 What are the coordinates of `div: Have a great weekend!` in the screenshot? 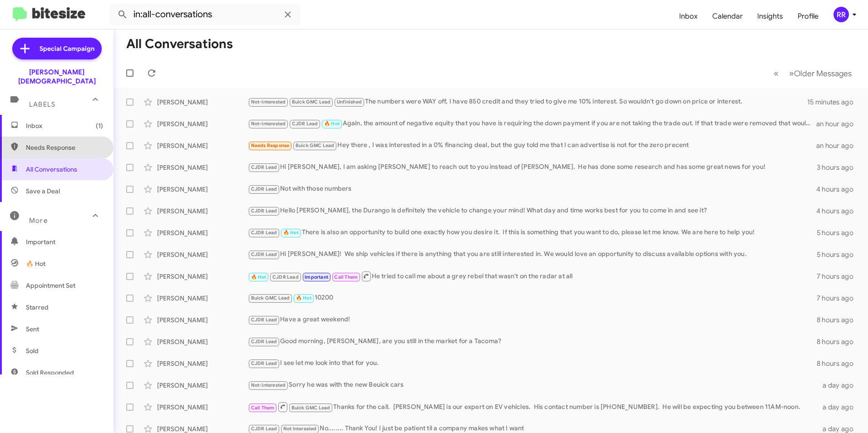 It's located at (532, 319).